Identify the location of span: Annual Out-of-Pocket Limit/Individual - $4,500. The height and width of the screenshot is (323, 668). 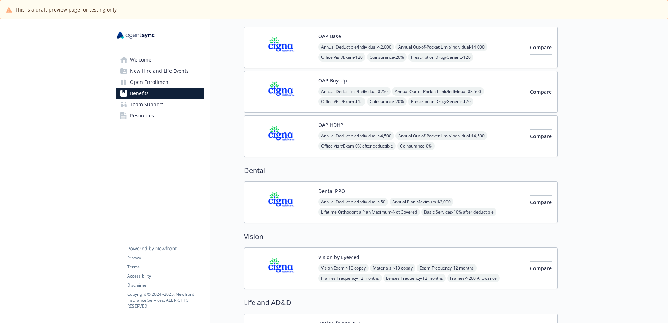
(441, 136).